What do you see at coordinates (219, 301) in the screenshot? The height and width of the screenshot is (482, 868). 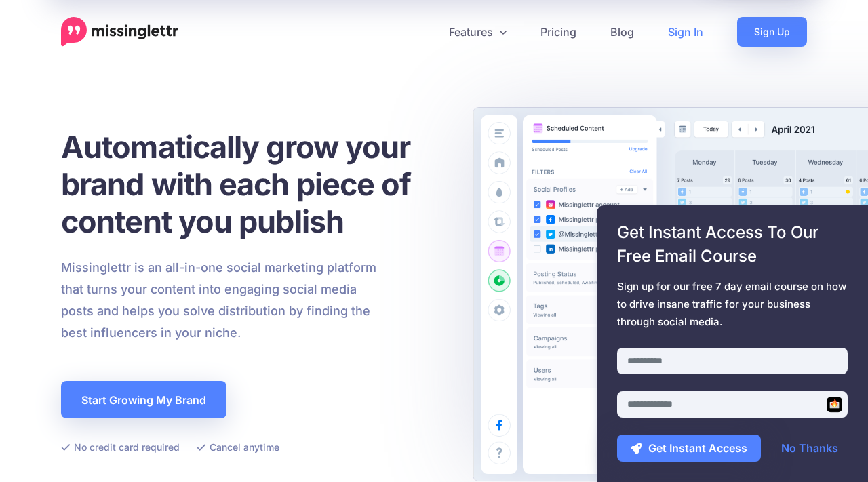 I see `p: Missinglettr is an all-in-one social marketing platform that turns your content into engaging soc...` at bounding box center [219, 301].